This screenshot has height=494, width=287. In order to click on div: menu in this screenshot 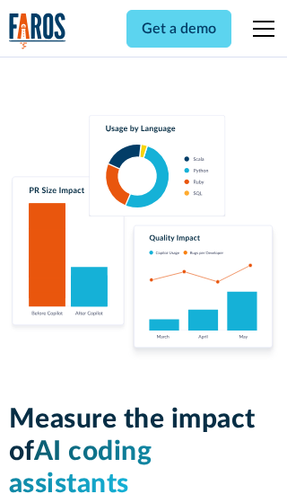, I will do `click(260, 29)`.